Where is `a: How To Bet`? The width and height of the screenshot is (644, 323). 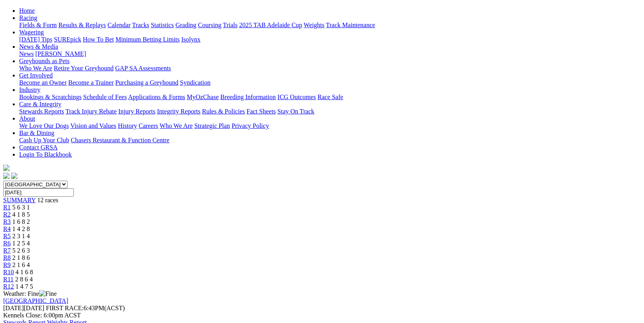 a: How To Bet is located at coordinates (99, 39).